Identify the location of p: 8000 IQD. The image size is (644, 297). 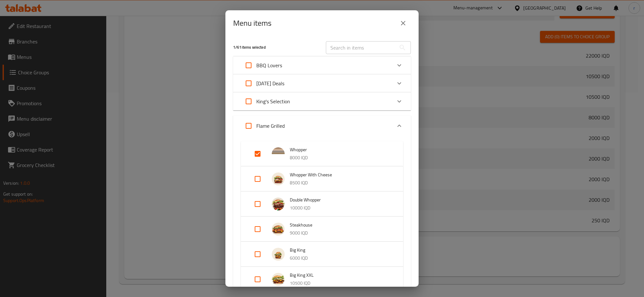
(340, 158).